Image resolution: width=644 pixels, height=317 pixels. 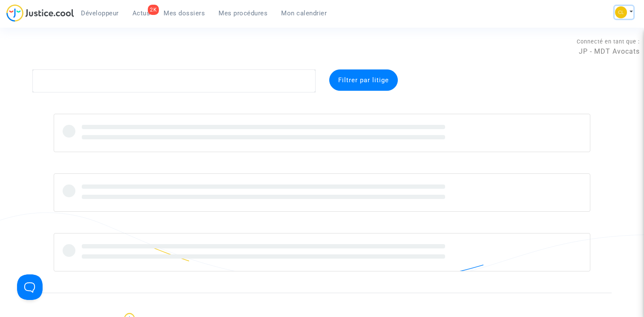 What do you see at coordinates (142, 13) in the screenshot?
I see `span: Actus` at bounding box center [142, 13].